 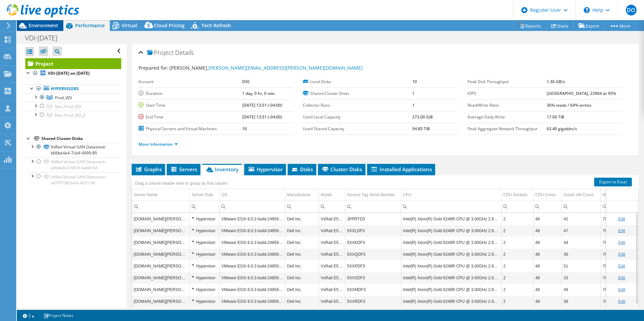 I want to click on td: Column Guest VM Count, Value 38, so click(x=581, y=302).